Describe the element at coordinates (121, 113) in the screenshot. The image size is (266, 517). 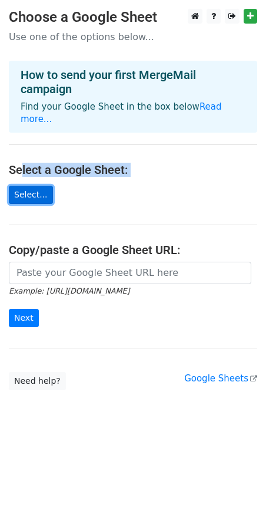
I see `a: Read more...` at that location.